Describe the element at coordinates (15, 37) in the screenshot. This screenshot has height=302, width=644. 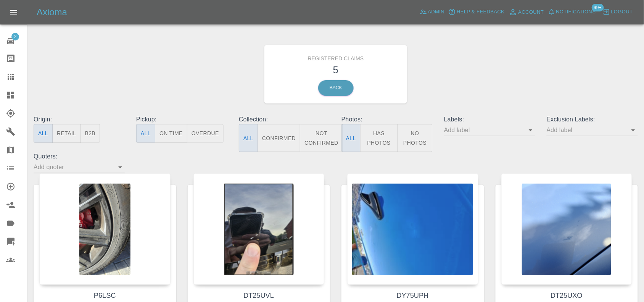
I see `span: 2` at that location.